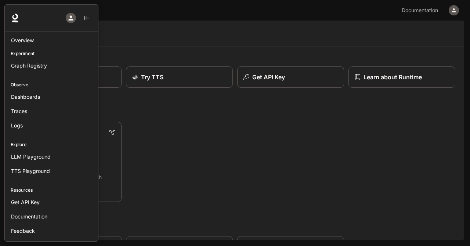 Image resolution: width=470 pixels, height=246 pixels. Describe the element at coordinates (25, 97) in the screenshot. I see `span: Dashboards` at that location.